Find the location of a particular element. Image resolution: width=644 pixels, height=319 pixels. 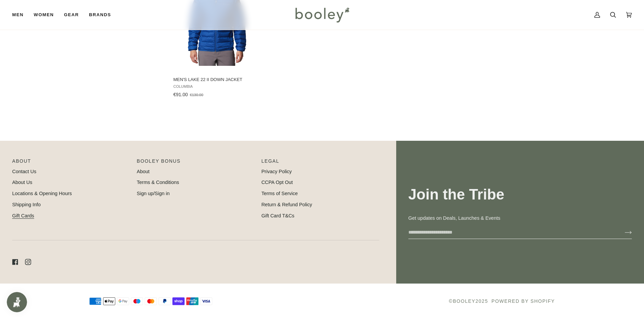

span: Men is located at coordinates (18, 15).